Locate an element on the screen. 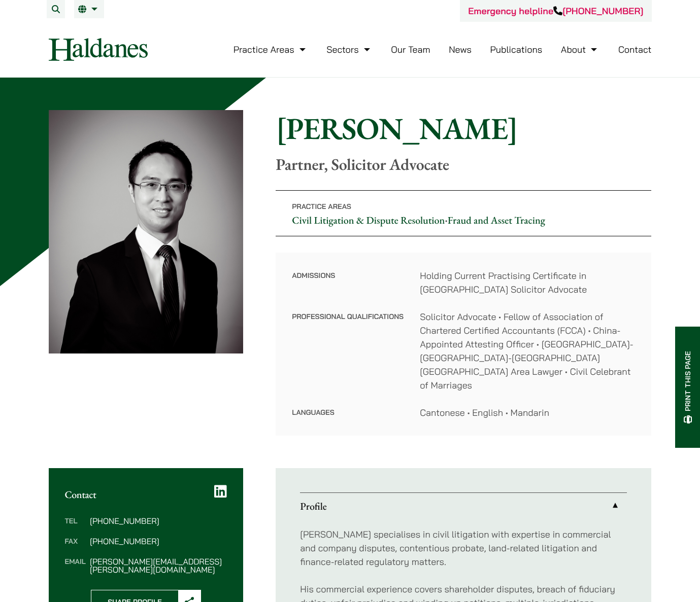 The image size is (700, 602). a: About is located at coordinates (580, 49).